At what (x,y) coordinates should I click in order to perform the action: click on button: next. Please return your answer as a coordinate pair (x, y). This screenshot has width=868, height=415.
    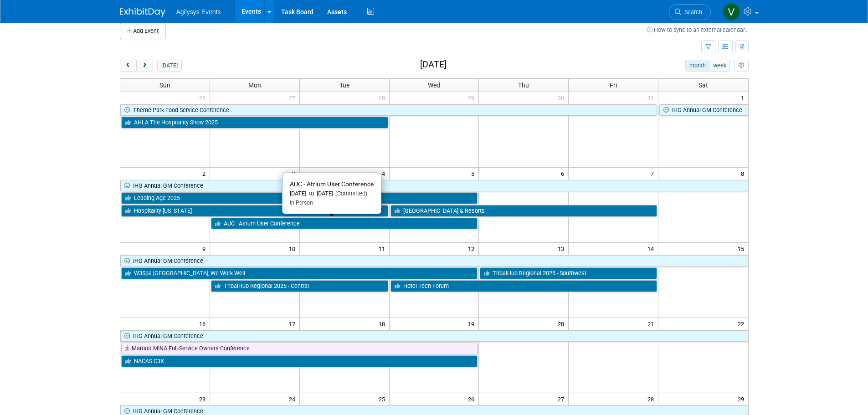
    Looking at the image, I should click on (144, 66).